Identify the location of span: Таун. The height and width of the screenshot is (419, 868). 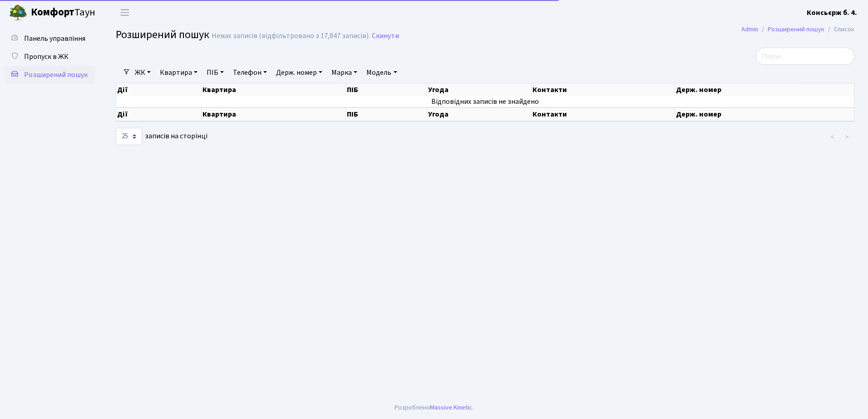
(63, 12).